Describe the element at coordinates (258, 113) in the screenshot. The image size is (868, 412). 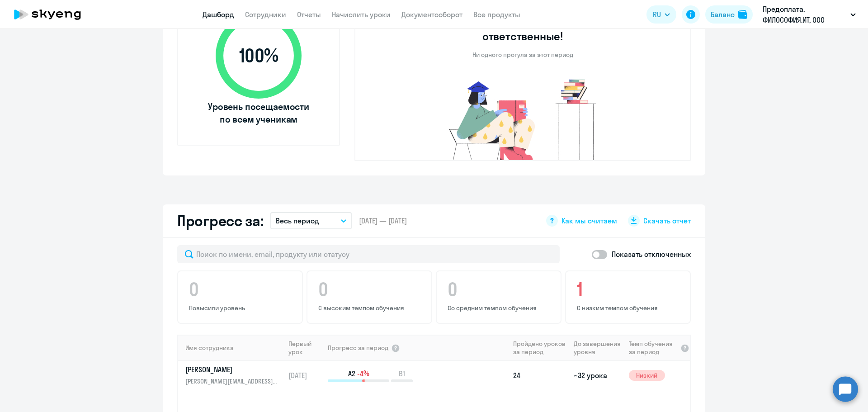
I see `span: Уровень посещаемости по всем ученикам` at that location.